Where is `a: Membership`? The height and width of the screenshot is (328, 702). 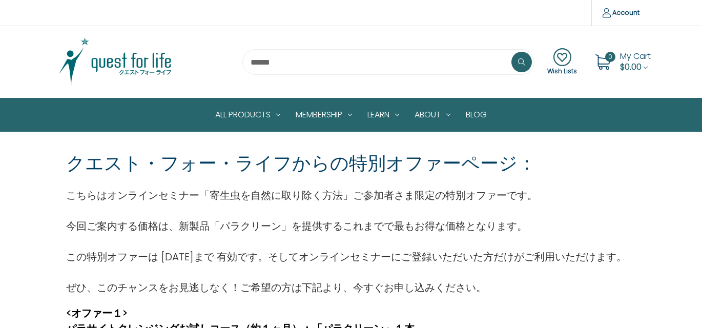
a: Membership is located at coordinates (324, 115).